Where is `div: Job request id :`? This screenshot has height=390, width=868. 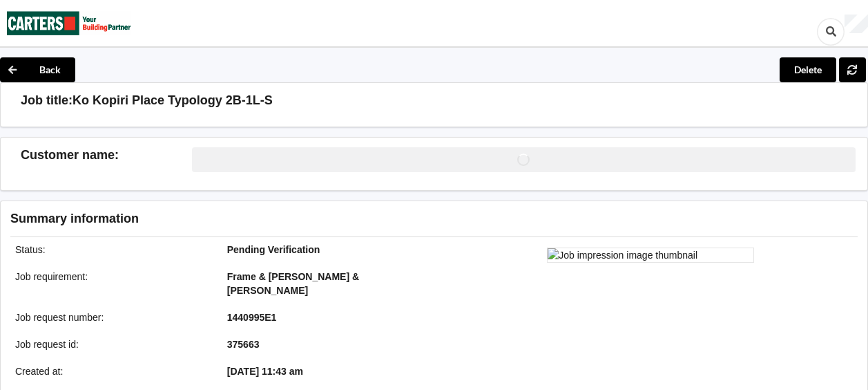
div: Job request id : is located at coordinates (112, 344).